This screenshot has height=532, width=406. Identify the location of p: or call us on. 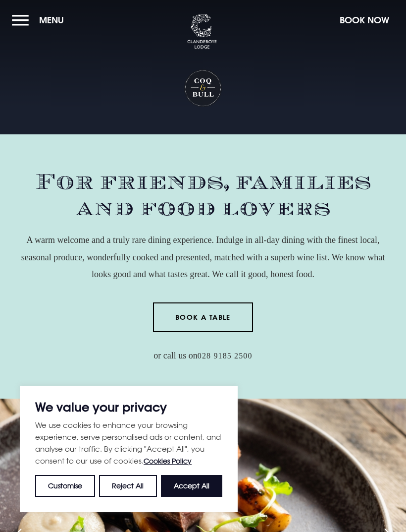
(203, 356).